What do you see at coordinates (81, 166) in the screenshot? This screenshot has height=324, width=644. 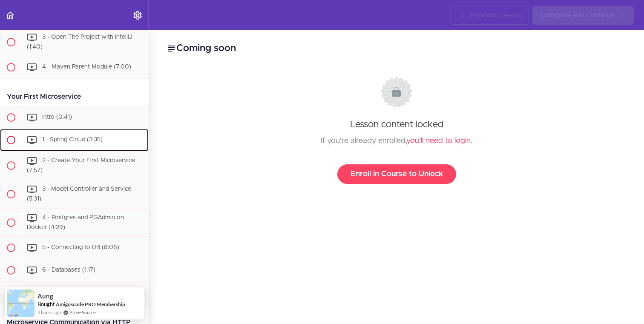 I see `span: 2 - Create Your First Microservice (7:57)` at bounding box center [81, 166].